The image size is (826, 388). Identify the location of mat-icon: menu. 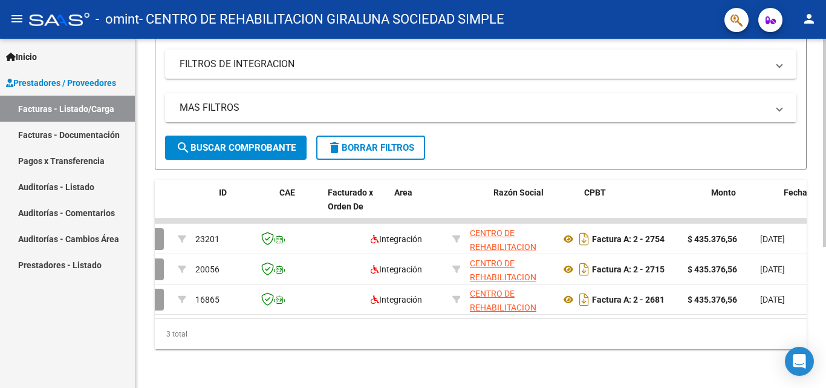
(17, 19).